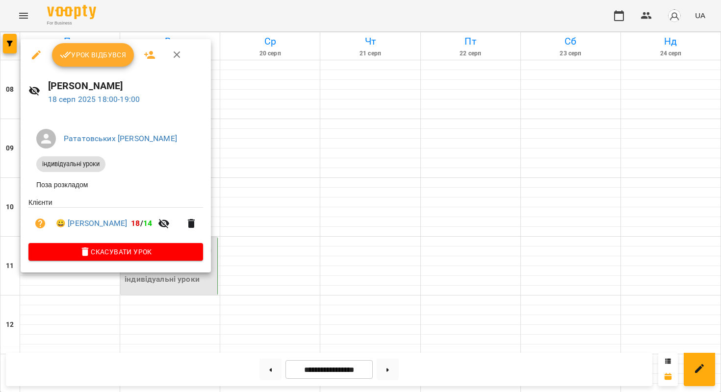 Image resolution: width=721 pixels, height=392 pixels. I want to click on button: Скасувати Урок, so click(116, 252).